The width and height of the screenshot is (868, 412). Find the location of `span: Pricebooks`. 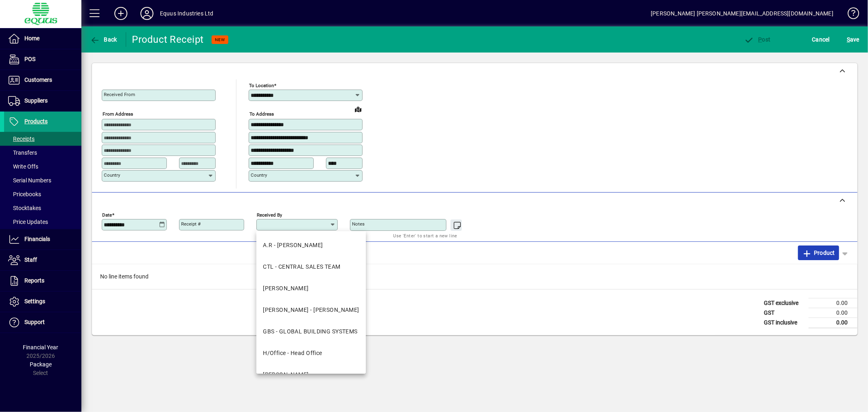

span: Pricebooks is located at coordinates (25, 194).